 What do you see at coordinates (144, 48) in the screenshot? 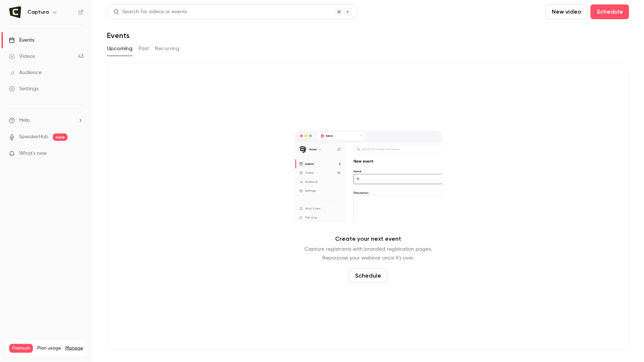
I see `button: Past` at bounding box center [144, 48].